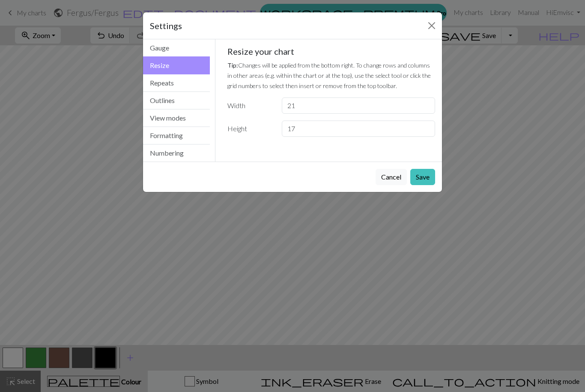 The height and width of the screenshot is (392, 585). Describe the element at coordinates (176, 66) in the screenshot. I see `button: Resize` at that location.